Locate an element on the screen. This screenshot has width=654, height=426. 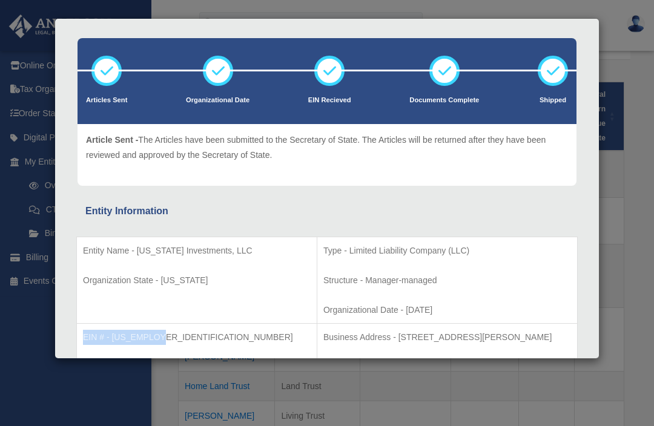
span: Article Sent - is located at coordinates (112, 140).